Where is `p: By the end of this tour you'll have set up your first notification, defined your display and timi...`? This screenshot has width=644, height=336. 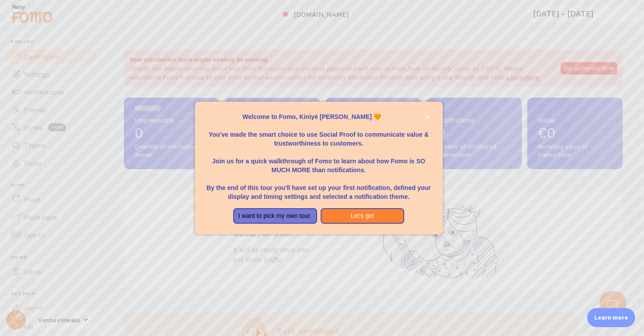 p: By the end of this tour you'll have set up your first notification, defined your display and timi... is located at coordinates (319, 188).